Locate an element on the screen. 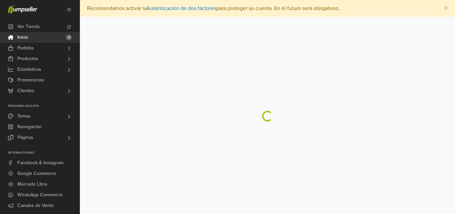  span: Mercado Libre is located at coordinates (32, 184).